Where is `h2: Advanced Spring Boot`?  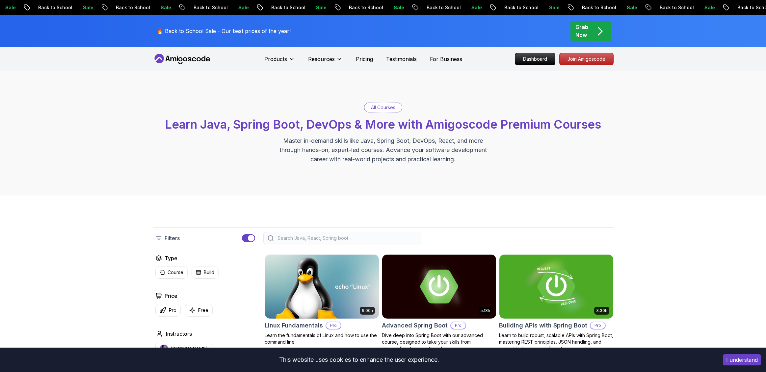
h2: Advanced Spring Boot is located at coordinates (415, 325).